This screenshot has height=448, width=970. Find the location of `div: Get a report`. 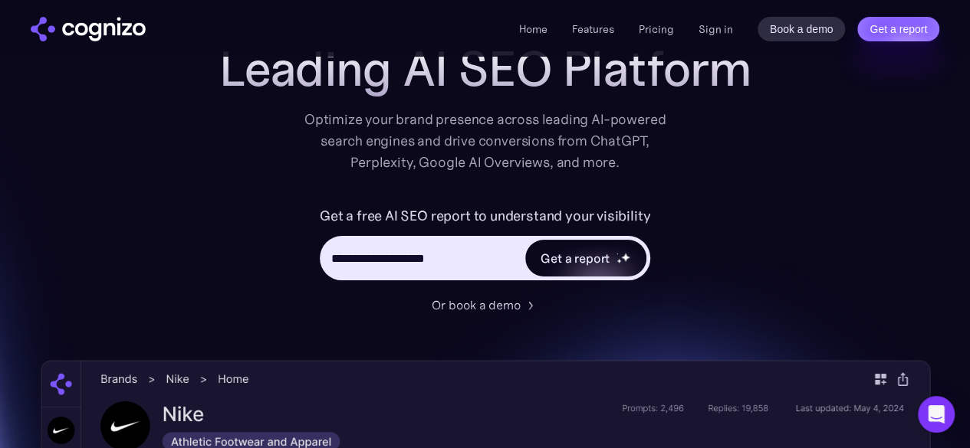

div: Get a report is located at coordinates (575, 258).